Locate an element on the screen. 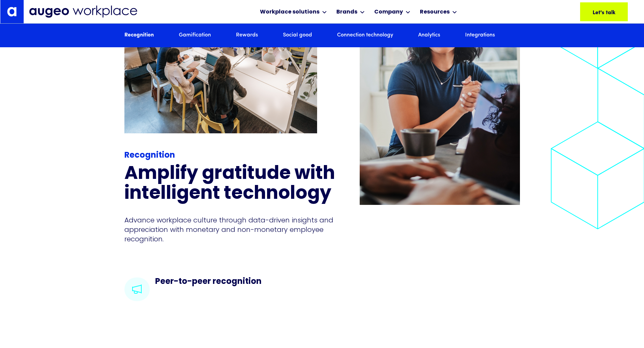 The image size is (644, 348). h4: Peer-to-peer recognition is located at coordinates (220, 282).